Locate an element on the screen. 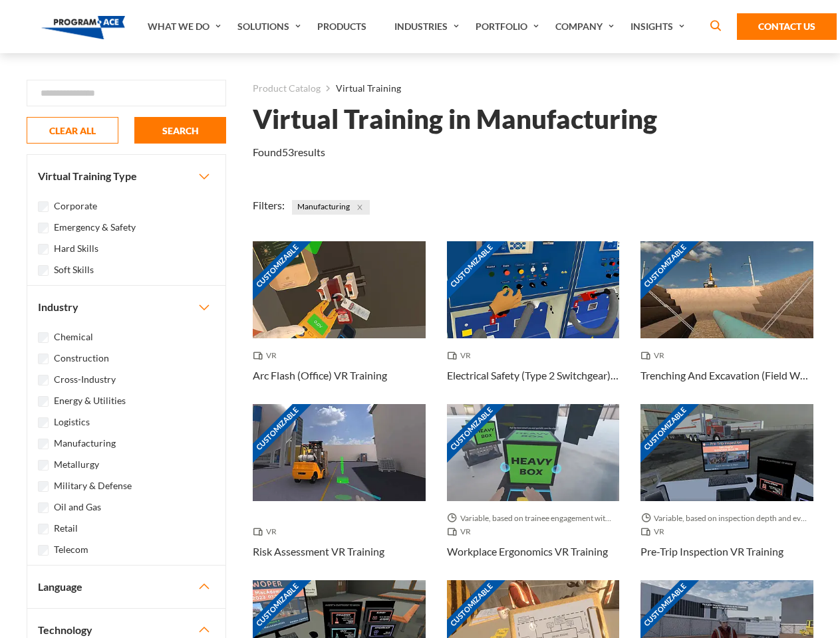 This screenshot has height=638, width=840. h1: Virtual Training in Manufacturing is located at coordinates (455, 119).